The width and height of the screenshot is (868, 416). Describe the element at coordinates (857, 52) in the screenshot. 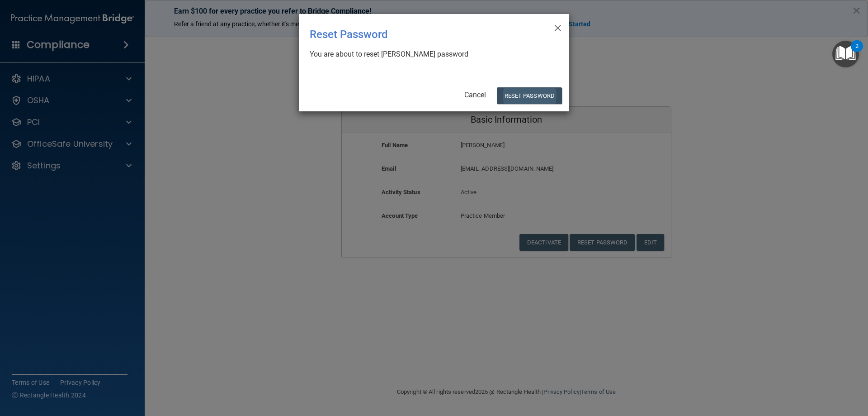

I see `div: 2` at that location.